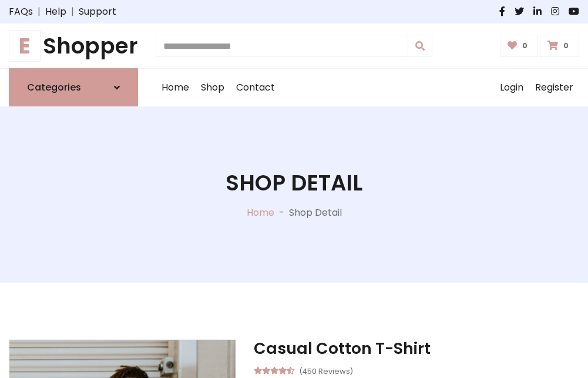 The width and height of the screenshot is (588, 378). Describe the element at coordinates (315, 213) in the screenshot. I see `p: Shop Detail` at that location.